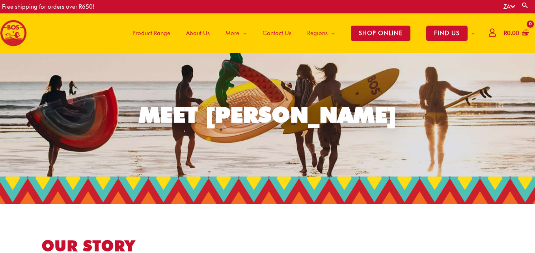 This screenshot has height=253, width=535. I want to click on a: Contact Us, so click(277, 33).